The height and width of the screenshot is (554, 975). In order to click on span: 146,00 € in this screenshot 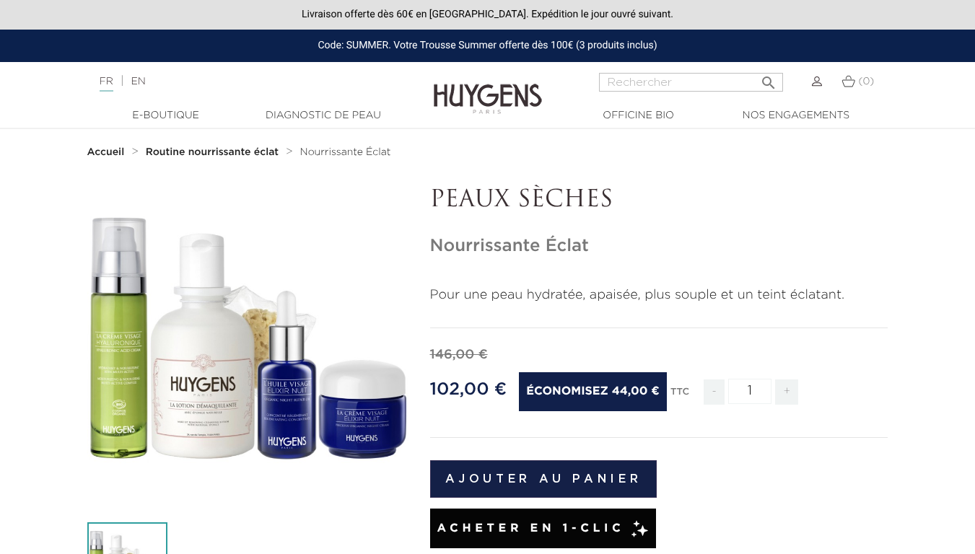, I will do `click(459, 355)`.